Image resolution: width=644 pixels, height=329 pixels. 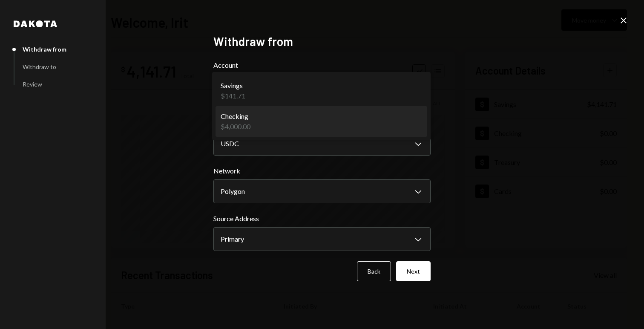 What do you see at coordinates (322, 41) in the screenshot?
I see `h2: Withdraw from` at bounding box center [322, 41].